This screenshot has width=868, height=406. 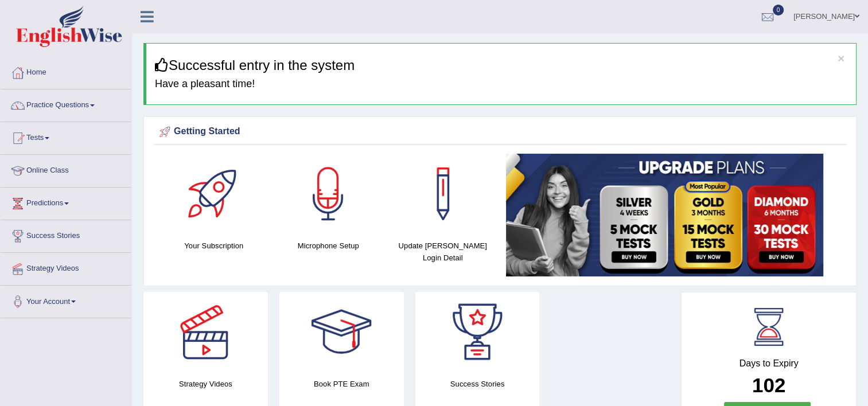 What do you see at coordinates (66, 104) in the screenshot?
I see `a: Practice Questions` at bounding box center [66, 104].